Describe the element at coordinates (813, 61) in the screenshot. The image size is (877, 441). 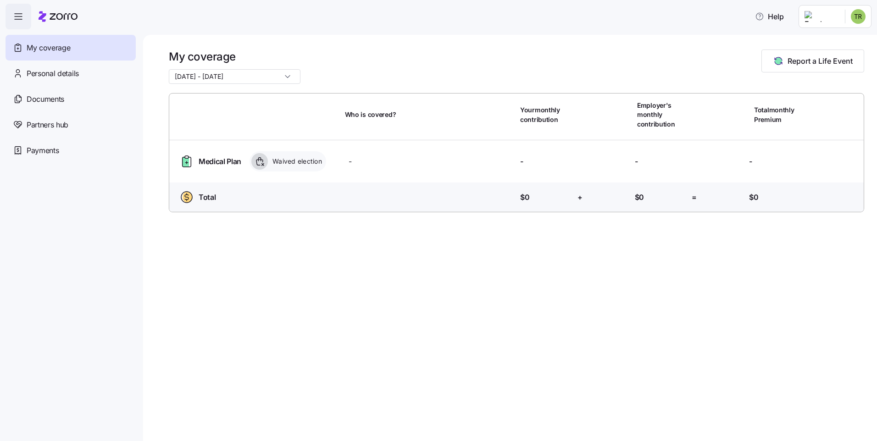
I see `button: Report a Life Event` at that location.